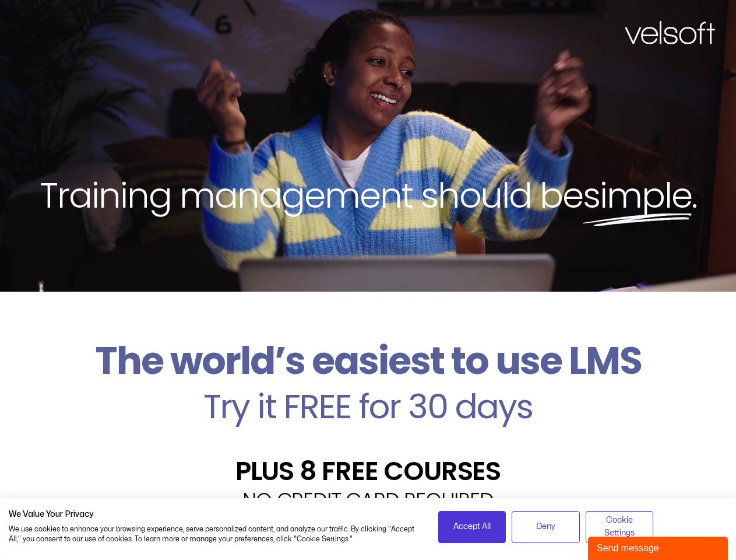  What do you see at coordinates (70, 14) in the screenshot?
I see `div: Send message` at bounding box center [70, 14].